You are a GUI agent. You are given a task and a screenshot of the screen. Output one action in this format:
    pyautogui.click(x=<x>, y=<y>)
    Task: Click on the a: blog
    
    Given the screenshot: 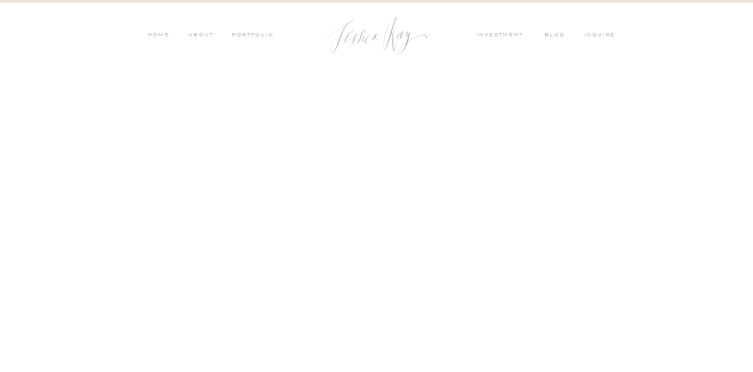 What is the action you would take?
    pyautogui.click(x=558, y=36)
    